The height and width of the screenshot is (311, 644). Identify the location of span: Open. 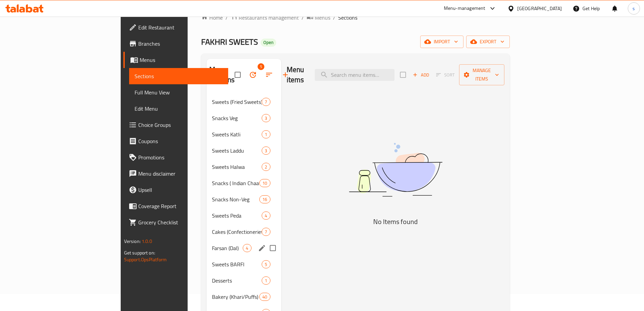
(268, 42).